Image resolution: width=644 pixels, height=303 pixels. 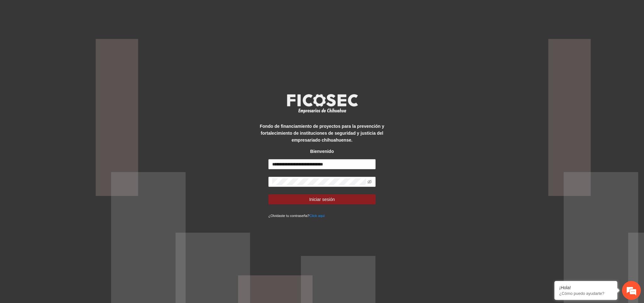 What do you see at coordinates (586, 294) in the screenshot?
I see `p: ¿Cómo puedo ayudarte?` at bounding box center [586, 294].